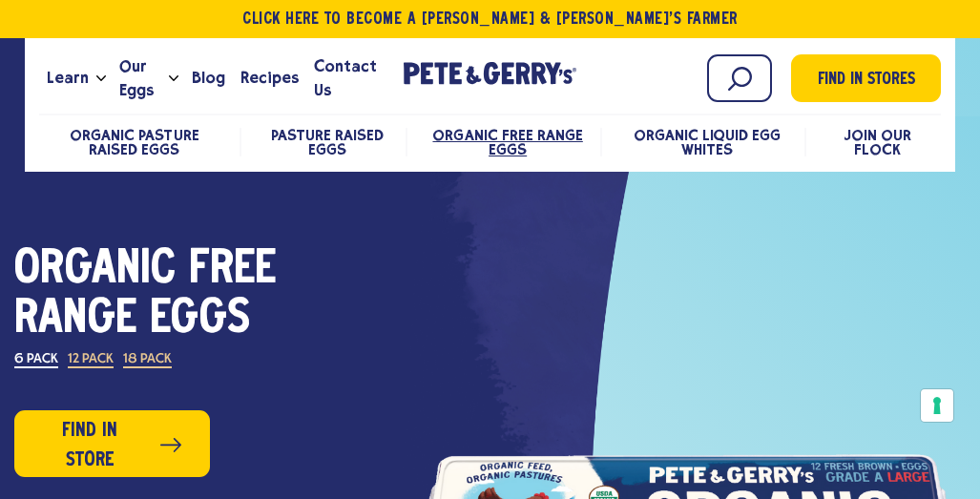  I want to click on span: Learn, so click(67, 77).